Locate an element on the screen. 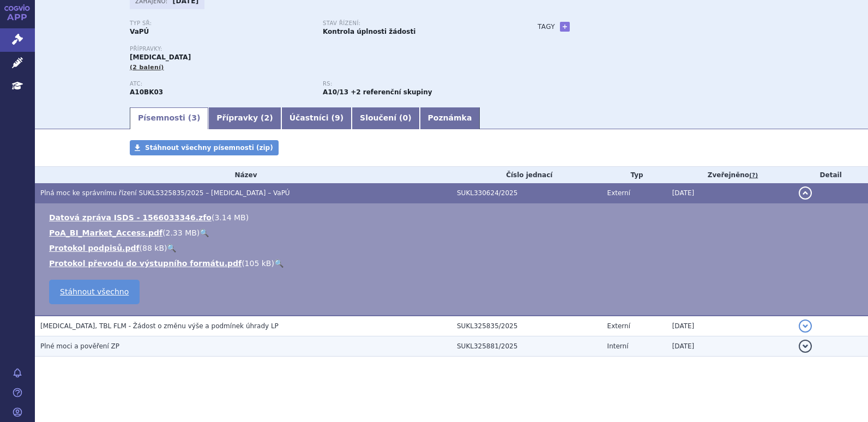  strong: Kontrola úplnosti žádosti is located at coordinates (369, 32).